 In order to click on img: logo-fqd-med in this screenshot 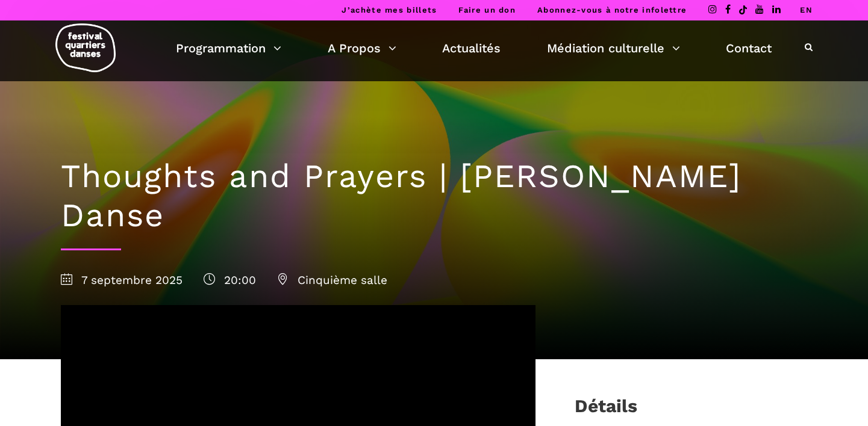, I will do `click(86, 48)`.